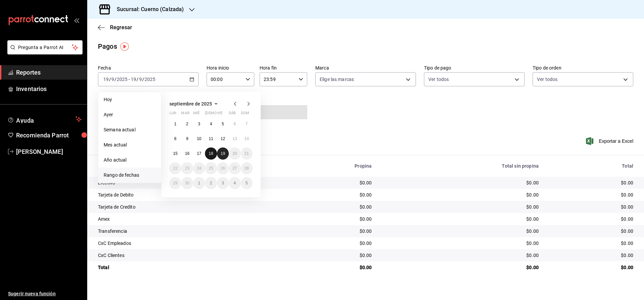 The height and width of the screenshot is (300, 644). I want to click on button: 25 de septiembre de 2025, so click(211, 168).